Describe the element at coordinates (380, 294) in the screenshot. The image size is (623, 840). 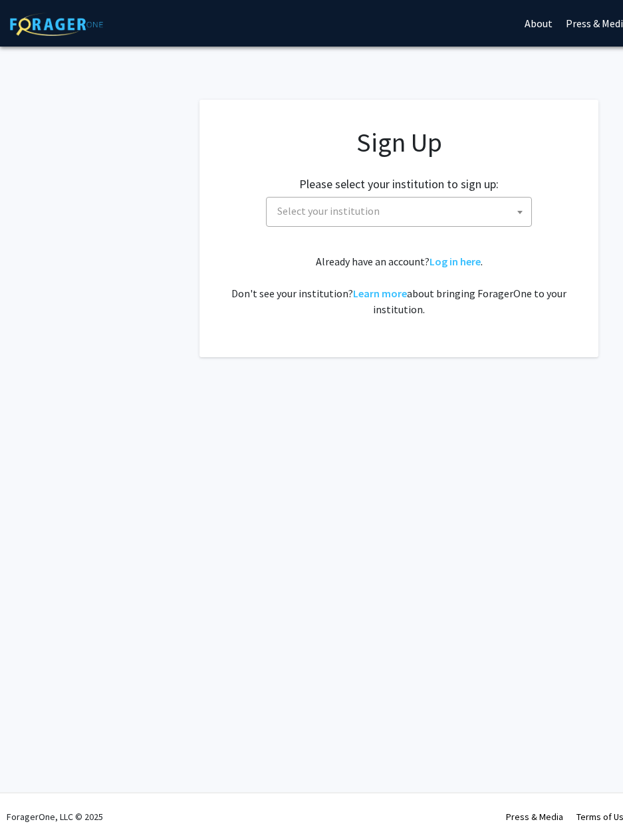
I see `a: Learn more about bringing ForagerOne to your institution` at that location.